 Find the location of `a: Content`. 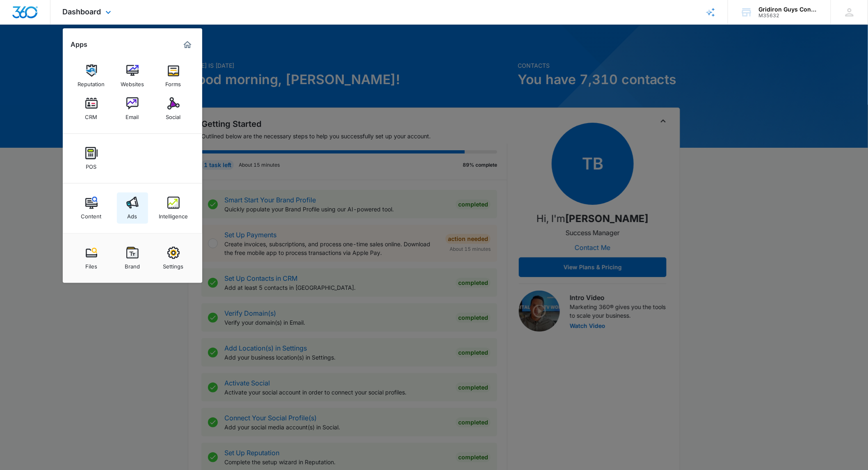

a: Content is located at coordinates (91, 208).